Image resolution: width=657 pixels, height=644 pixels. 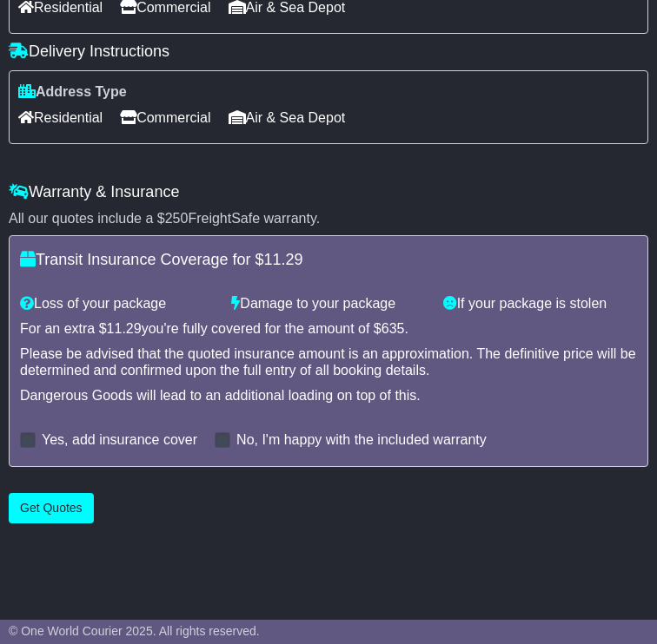 I want to click on span: Residential, so click(x=60, y=117).